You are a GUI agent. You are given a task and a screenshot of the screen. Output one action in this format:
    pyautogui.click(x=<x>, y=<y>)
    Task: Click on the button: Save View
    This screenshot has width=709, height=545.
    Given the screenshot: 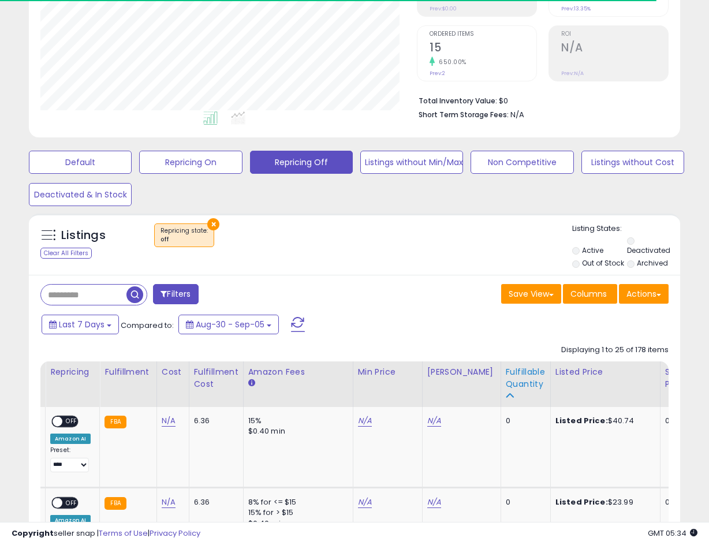 What is the action you would take?
    pyautogui.click(x=531, y=294)
    